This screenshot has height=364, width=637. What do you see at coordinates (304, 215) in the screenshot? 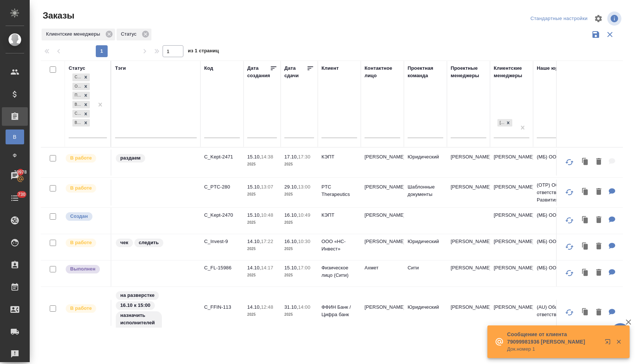
I see `p: 10:49` at bounding box center [304, 215].